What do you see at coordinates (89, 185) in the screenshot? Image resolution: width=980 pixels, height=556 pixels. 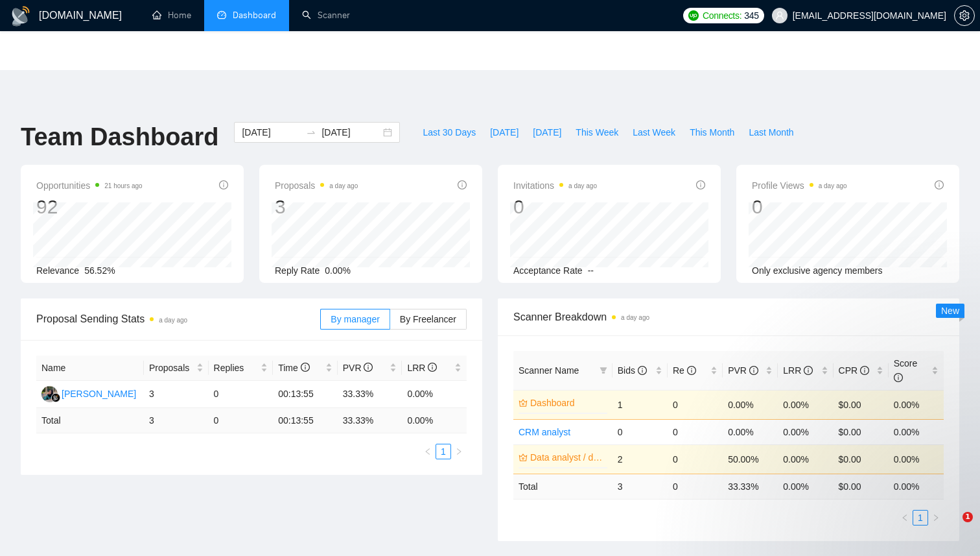 I see `span: Opportunities` at bounding box center [89, 185].